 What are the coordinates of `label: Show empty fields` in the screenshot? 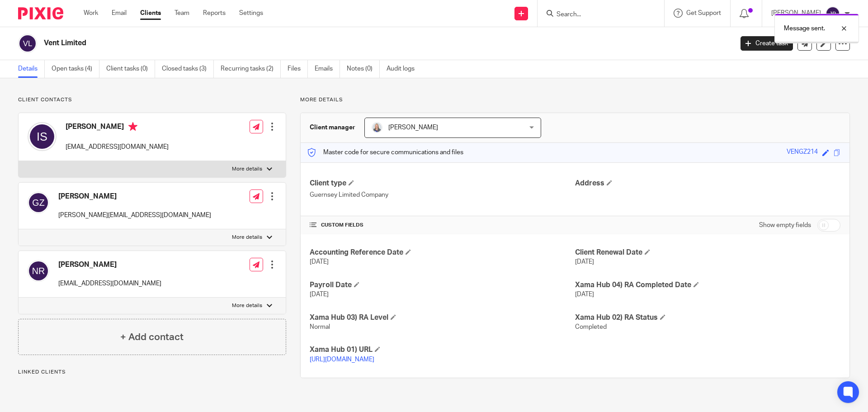 It's located at (785, 225).